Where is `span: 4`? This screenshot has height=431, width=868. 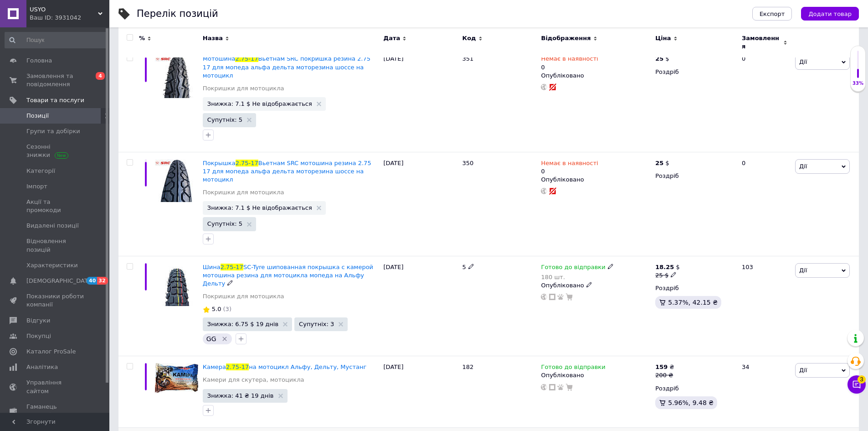
span: 4 is located at coordinates (100, 76).